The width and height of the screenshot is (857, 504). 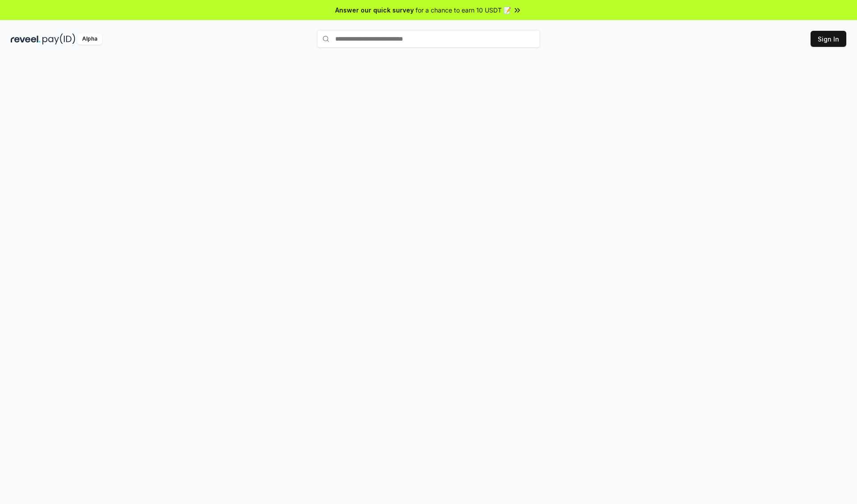 I want to click on img: pay_id, so click(x=59, y=39).